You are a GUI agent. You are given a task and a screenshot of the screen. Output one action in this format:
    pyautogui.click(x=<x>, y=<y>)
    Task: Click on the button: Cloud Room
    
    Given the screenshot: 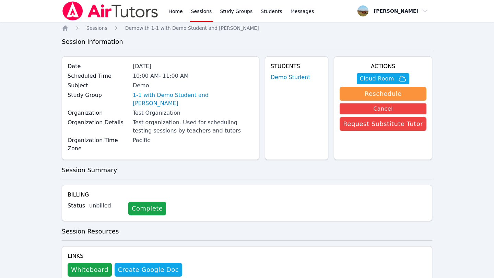 What is the action you would take?
    pyautogui.click(x=383, y=79)
    